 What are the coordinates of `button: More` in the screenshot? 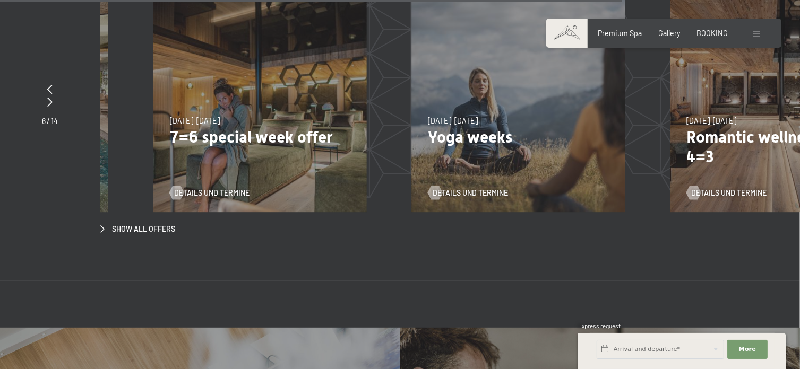 It's located at (747, 350).